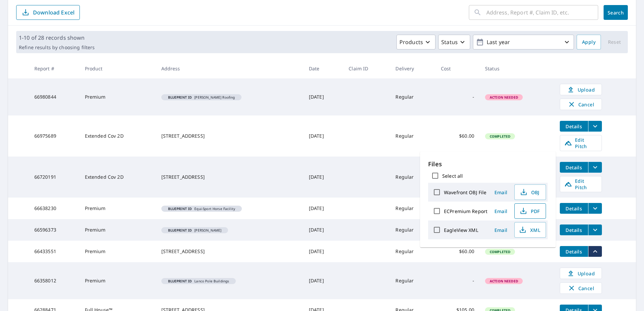 Image resolution: width=644 pixels, height=311 pixels. What do you see at coordinates (595, 126) in the screenshot?
I see `button: filesDropdownBtn-66975689` at bounding box center [595, 126].